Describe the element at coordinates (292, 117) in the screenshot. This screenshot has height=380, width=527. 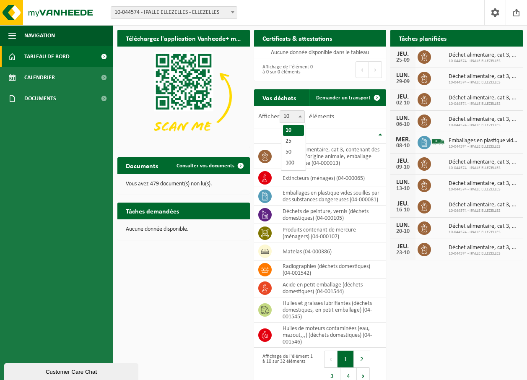
I see `span: 10` at that location.